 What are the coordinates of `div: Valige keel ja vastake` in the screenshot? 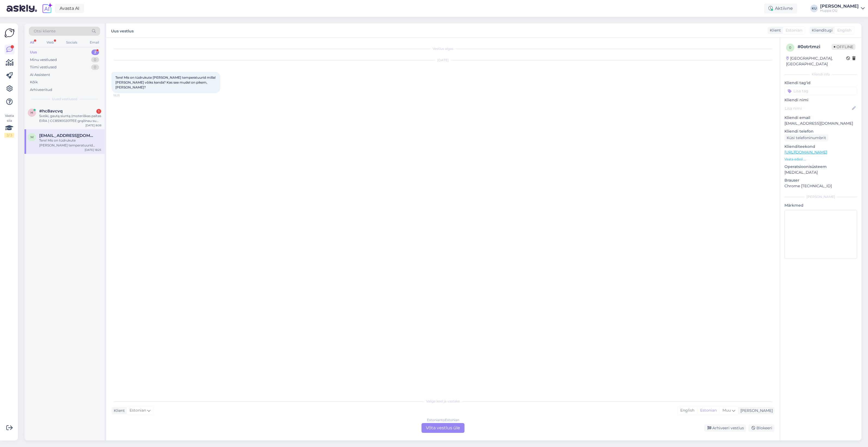 It's located at (443, 401).